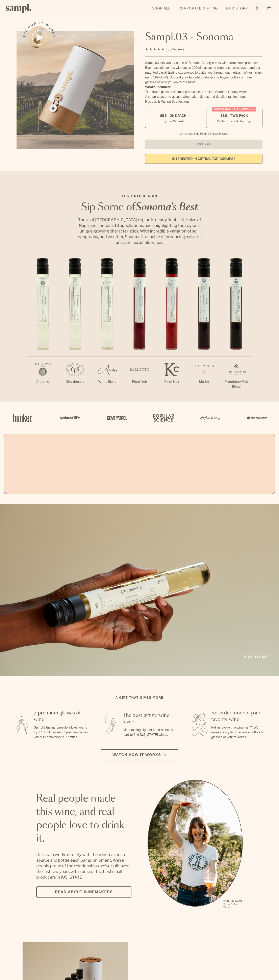  Describe the element at coordinates (18, 8) in the screenshot. I see `img: Sampl logo` at that location.